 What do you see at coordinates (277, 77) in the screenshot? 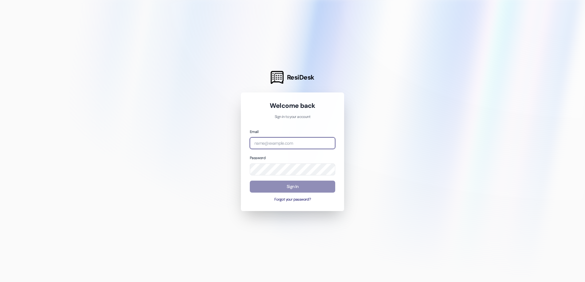
I see `img: ResiDesk Logo` at bounding box center [277, 77].